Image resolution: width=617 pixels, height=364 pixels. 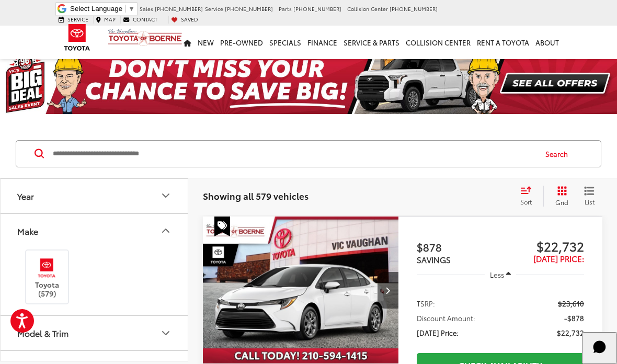 What do you see at coordinates (571, 304) in the screenshot?
I see `span: $23,610` at bounding box center [571, 304].